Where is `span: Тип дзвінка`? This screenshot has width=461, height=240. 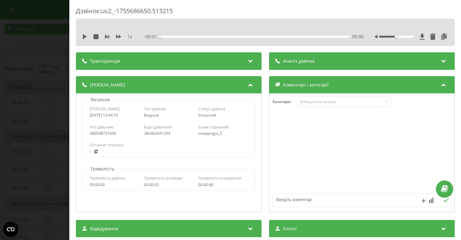 span: Тип дзвінка is located at coordinates (155, 109).